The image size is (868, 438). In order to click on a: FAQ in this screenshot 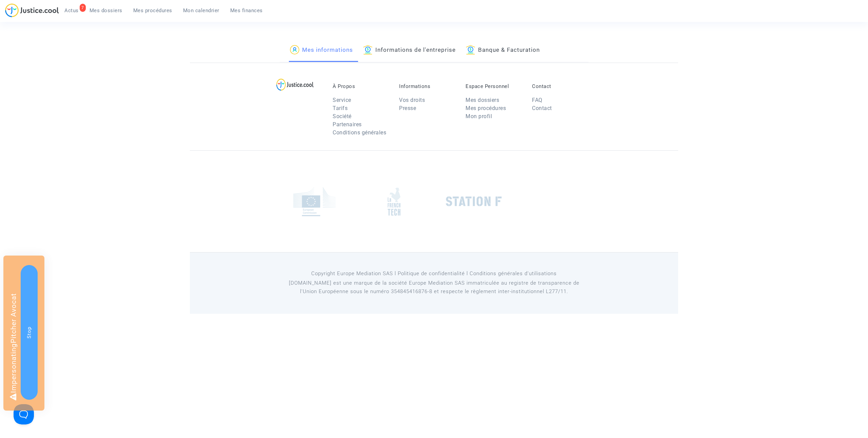, I will do `click(537, 100)`.